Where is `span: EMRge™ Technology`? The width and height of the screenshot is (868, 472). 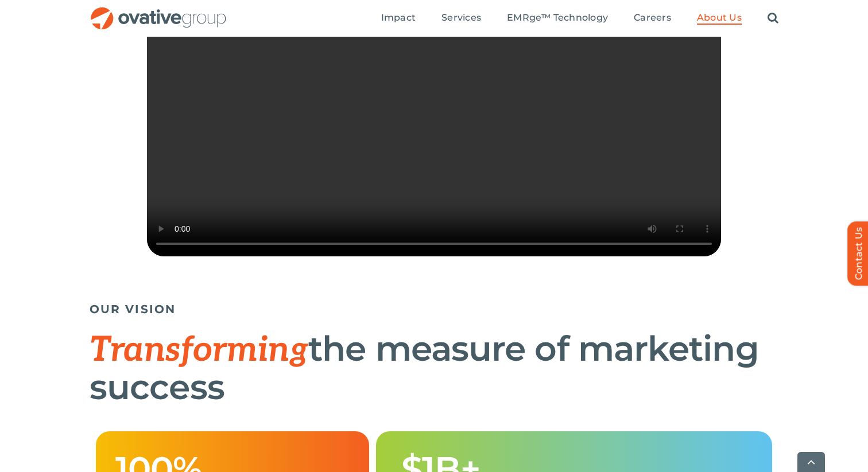
span: EMRge™ Technology is located at coordinates (557, 18).